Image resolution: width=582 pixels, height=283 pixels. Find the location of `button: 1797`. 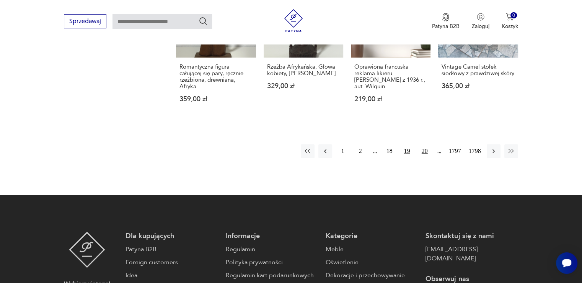

button: 1797 is located at coordinates (455, 151).